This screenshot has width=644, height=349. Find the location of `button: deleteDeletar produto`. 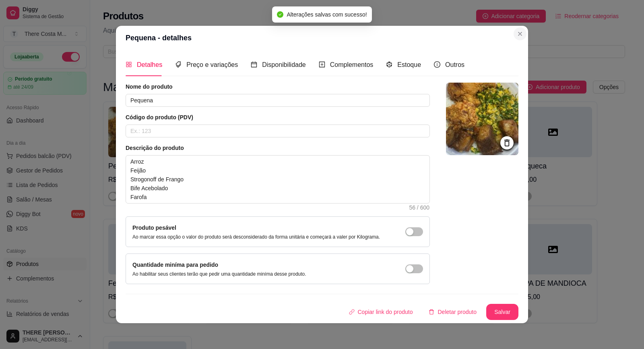

button: deleteDeletar produto is located at coordinates (453, 312).